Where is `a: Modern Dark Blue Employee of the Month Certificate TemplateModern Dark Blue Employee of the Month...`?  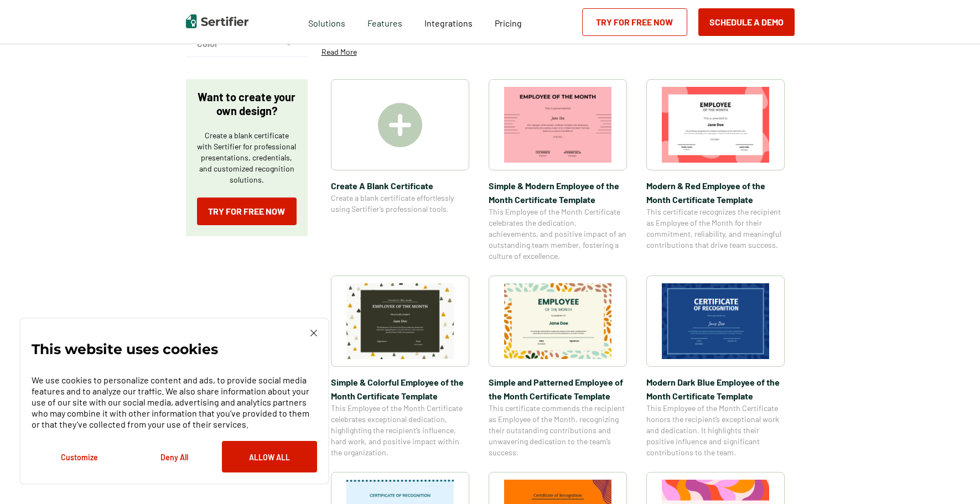 a: Modern Dark Blue Employee of the Month Certificate TemplateModern Dark Blue Employee of the Month... is located at coordinates (715, 367).